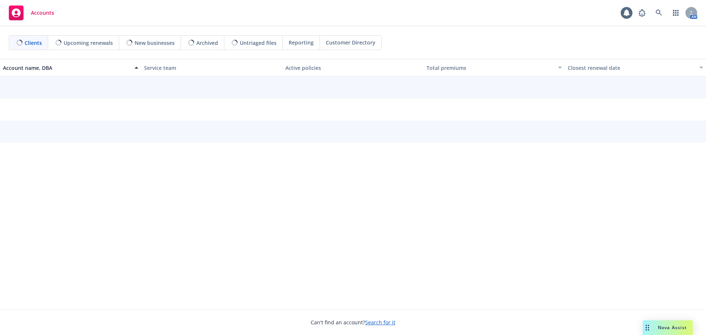 The height and width of the screenshot is (335, 706). Describe the element at coordinates (353, 322) in the screenshot. I see `span: Can't find an account?` at that location.